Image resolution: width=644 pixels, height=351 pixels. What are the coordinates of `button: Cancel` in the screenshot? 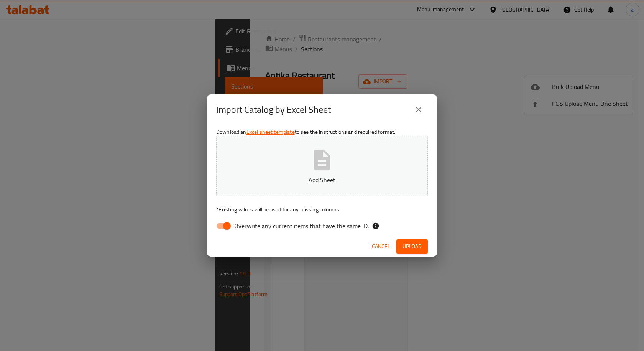 It's located at (381, 246).